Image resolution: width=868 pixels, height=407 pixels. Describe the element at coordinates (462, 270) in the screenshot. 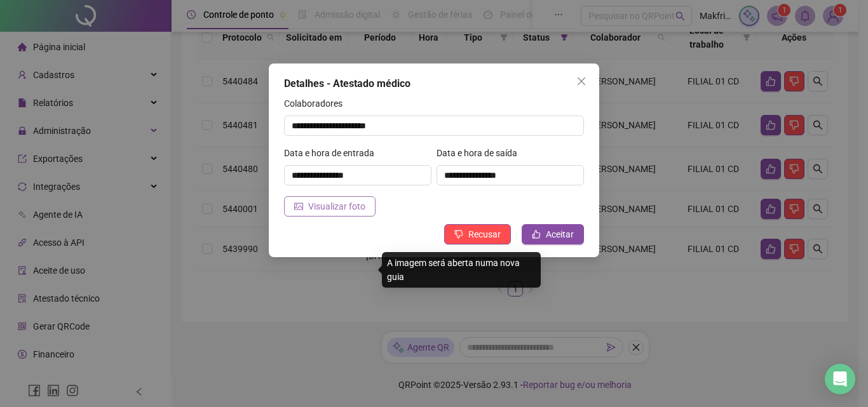

I see `div: A imagem será aberta numa nova guia` at that location.